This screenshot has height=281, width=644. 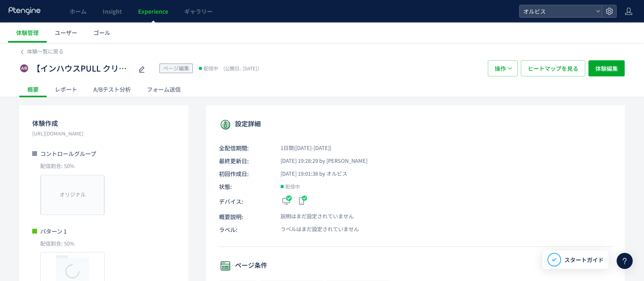 What do you see at coordinates (82, 69) in the screenshot?
I see `span: 【インハウスPULL クリアフル205】PUSH勝ち反映検証① FV動画＋FV下ブロック追加＋CV` at bounding box center [82, 69].